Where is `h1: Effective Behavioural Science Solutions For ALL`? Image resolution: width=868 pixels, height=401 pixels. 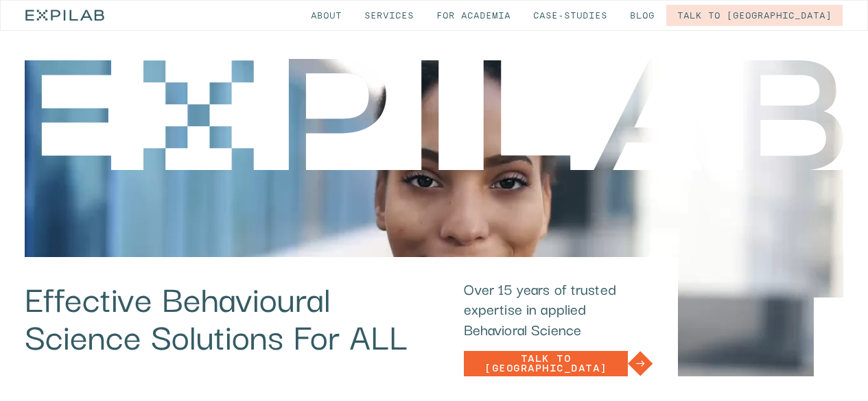
h1: Effective Behavioural Science Solutions For ALL is located at coordinates (232, 316).